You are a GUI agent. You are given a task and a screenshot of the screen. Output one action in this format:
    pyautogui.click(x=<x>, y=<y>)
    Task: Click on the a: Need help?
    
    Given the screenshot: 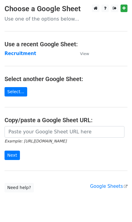 What is the action you would take?
    pyautogui.click(x=19, y=188)
    